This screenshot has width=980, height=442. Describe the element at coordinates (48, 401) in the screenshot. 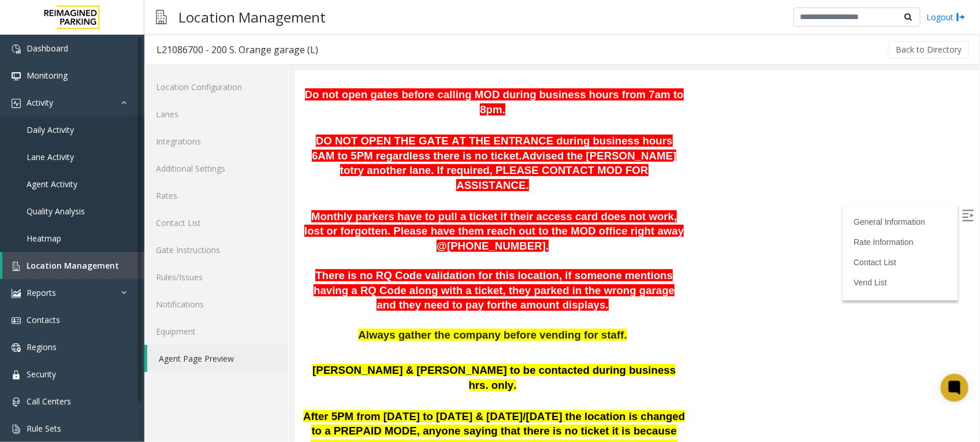

I see `span: Call Centers` at that location.